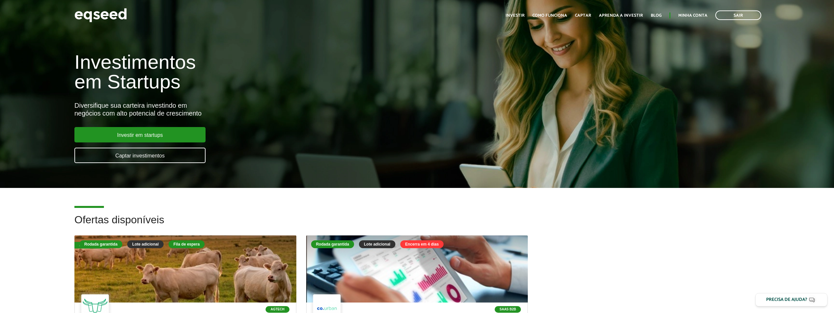 This screenshot has width=834, height=313. Describe the element at coordinates (140, 155) in the screenshot. I see `a: Captar investimentos` at that location.